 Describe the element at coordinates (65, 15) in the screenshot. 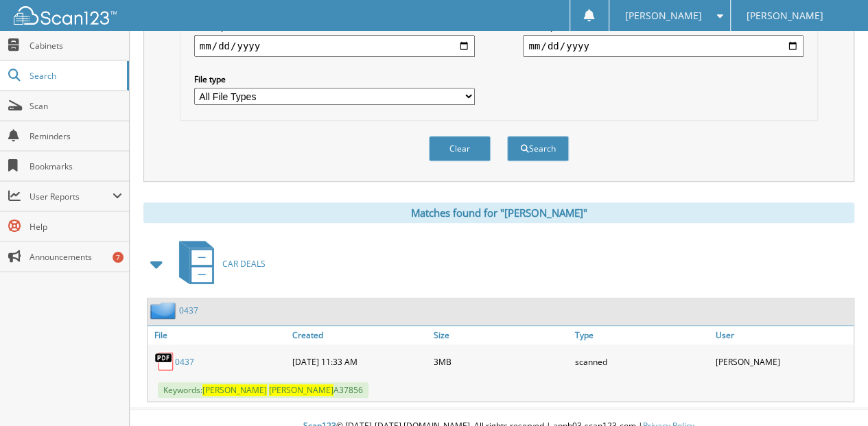

I see `img: scan123-logo-white.svg` at that location.